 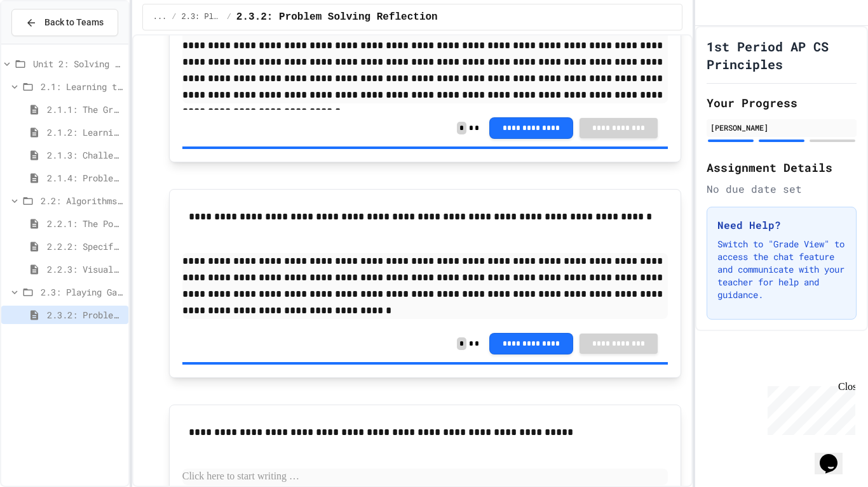 What do you see at coordinates (781, 189) in the screenshot?
I see `div: No due date set` at bounding box center [781, 189].